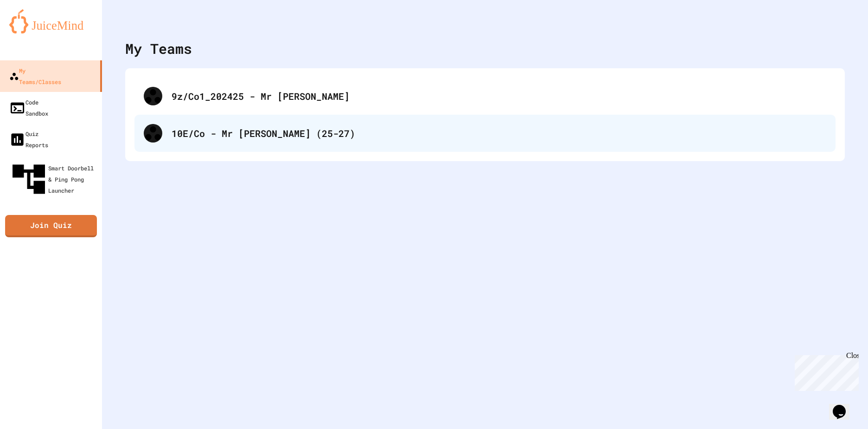 Image resolution: width=868 pixels, height=429 pixels. Describe the element at coordinates (35, 76) in the screenshot. I see `div: My Teams/Classes` at that location.